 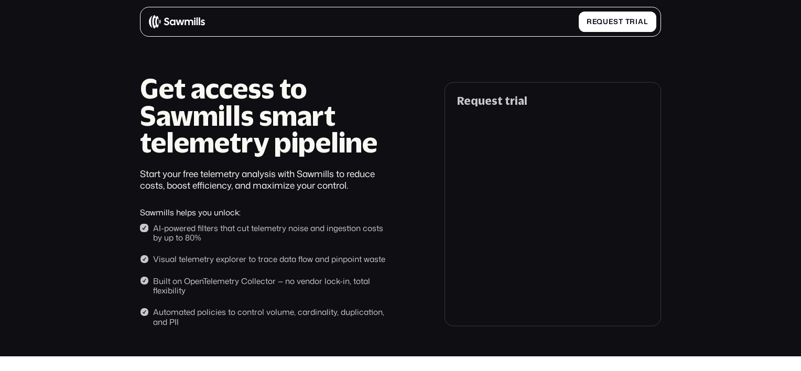 What do you see at coordinates (271, 233) in the screenshot?
I see `div: AI-powered filters that cut telemetry noise and ingestion costs by up to 80%` at bounding box center [271, 233].